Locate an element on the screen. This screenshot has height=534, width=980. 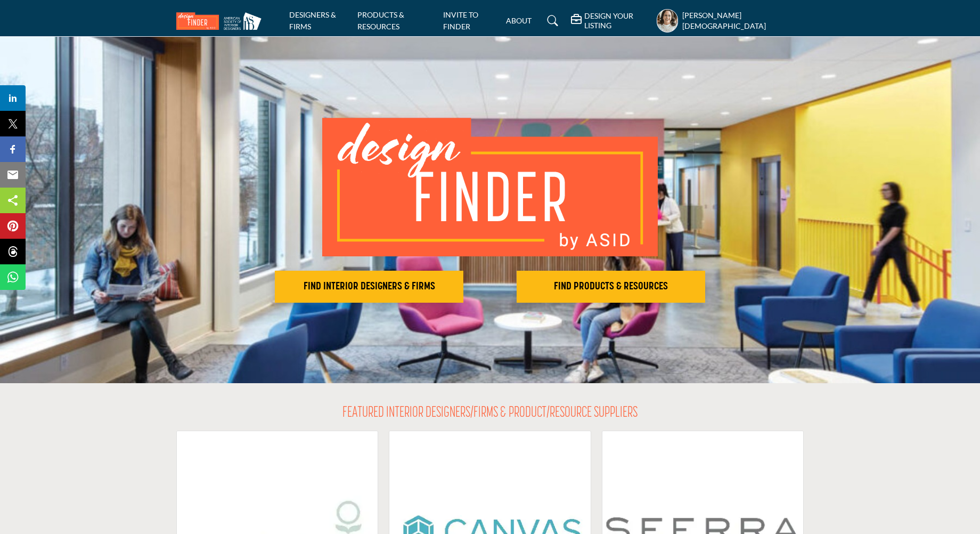
h2: FIND INTERIOR DESIGNERS & FIRMS is located at coordinates (369, 286).